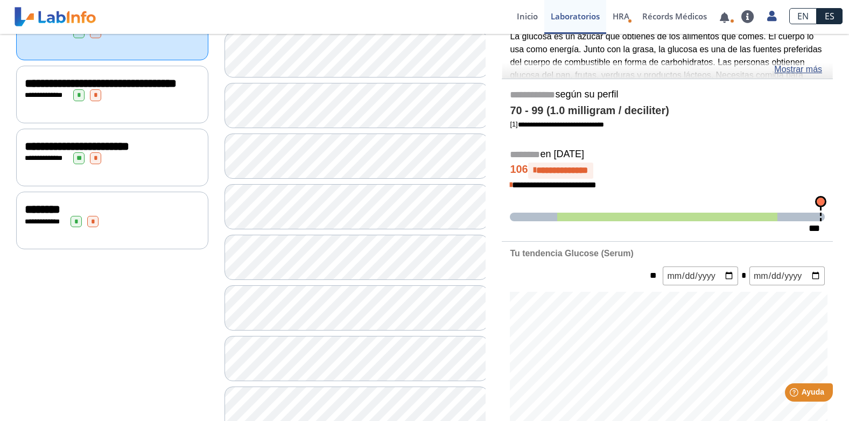 Image resolution: width=849 pixels, height=421 pixels. Describe the element at coordinates (620, 16) in the screenshot. I see `span: HRA` at that location.